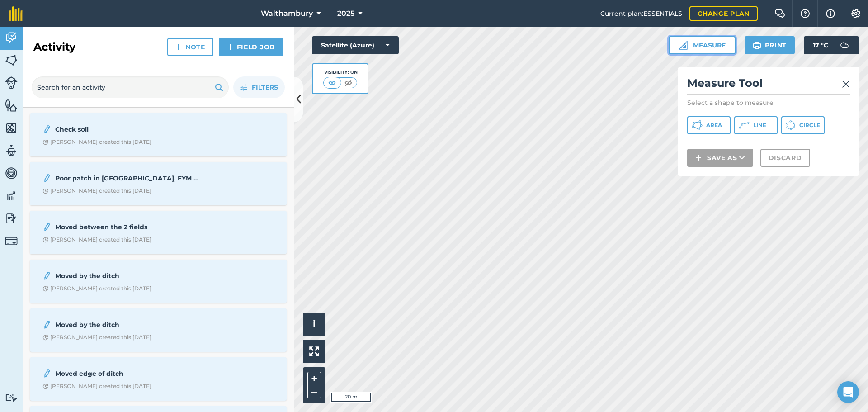 This screenshot has width=868, height=412. I want to click on img: fieldmargin Logo, so click(16, 13).